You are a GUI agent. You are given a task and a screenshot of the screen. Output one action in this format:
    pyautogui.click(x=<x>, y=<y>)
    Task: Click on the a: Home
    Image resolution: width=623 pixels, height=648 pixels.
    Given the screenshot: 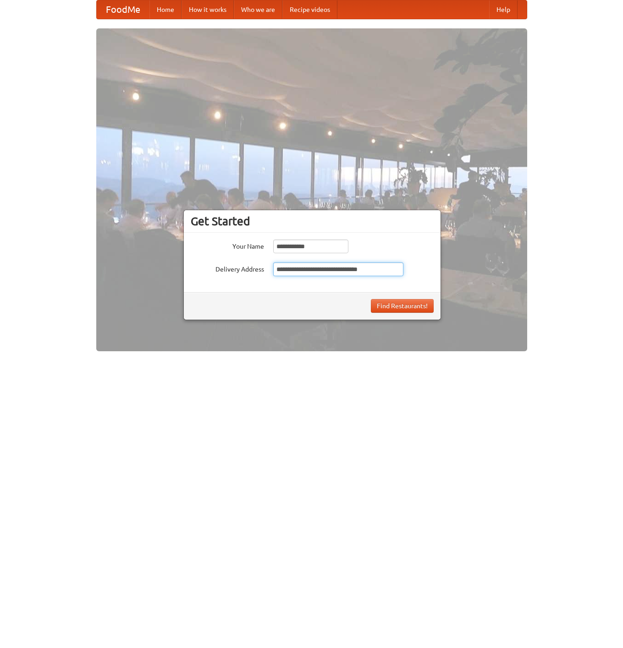 What is the action you would take?
    pyautogui.click(x=165, y=10)
    